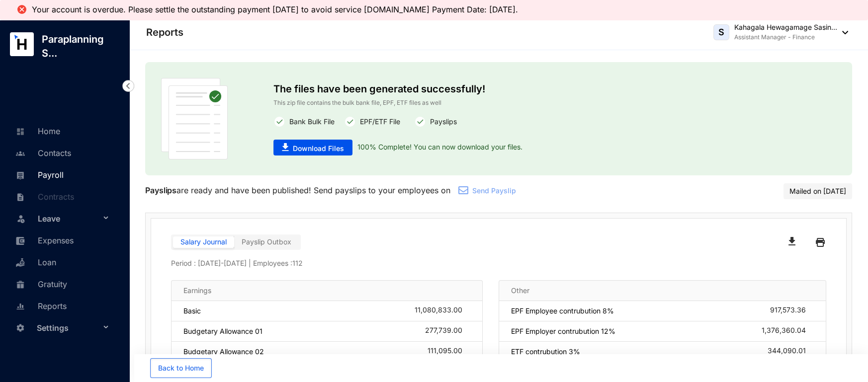 The width and height of the screenshot is (868, 382). I want to click on li: Reports, so click(63, 305).